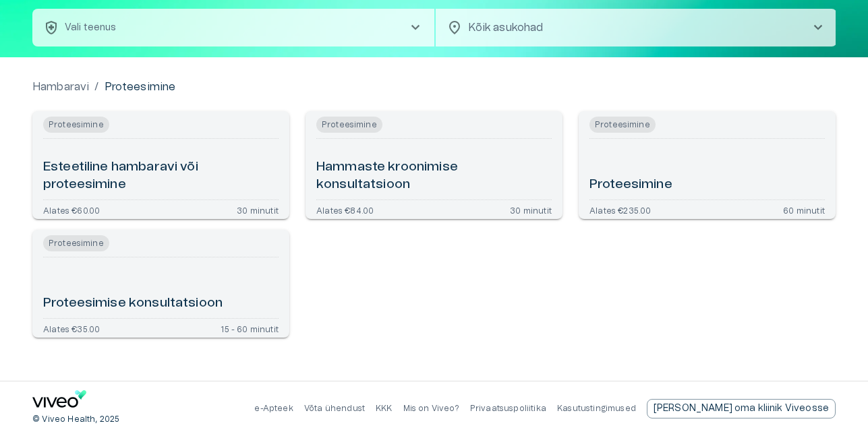 The image size is (868, 436). I want to click on button: health_and_safetyVali teenuschevron_right, so click(233, 27).